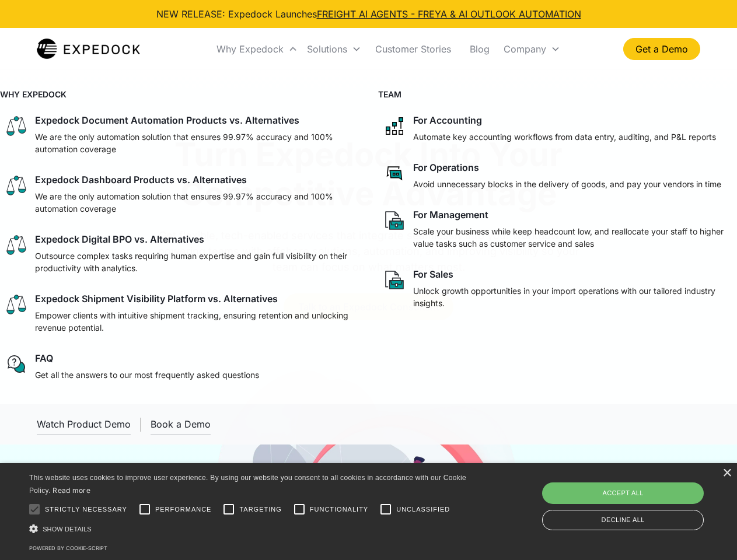 This screenshot has height=560, width=737. What do you see at coordinates (260, 509) in the screenshot?
I see `span: Targeting` at bounding box center [260, 509].